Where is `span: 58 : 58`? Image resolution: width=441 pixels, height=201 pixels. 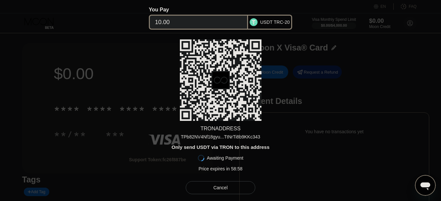
span: 58 : 58 is located at coordinates (237, 169).